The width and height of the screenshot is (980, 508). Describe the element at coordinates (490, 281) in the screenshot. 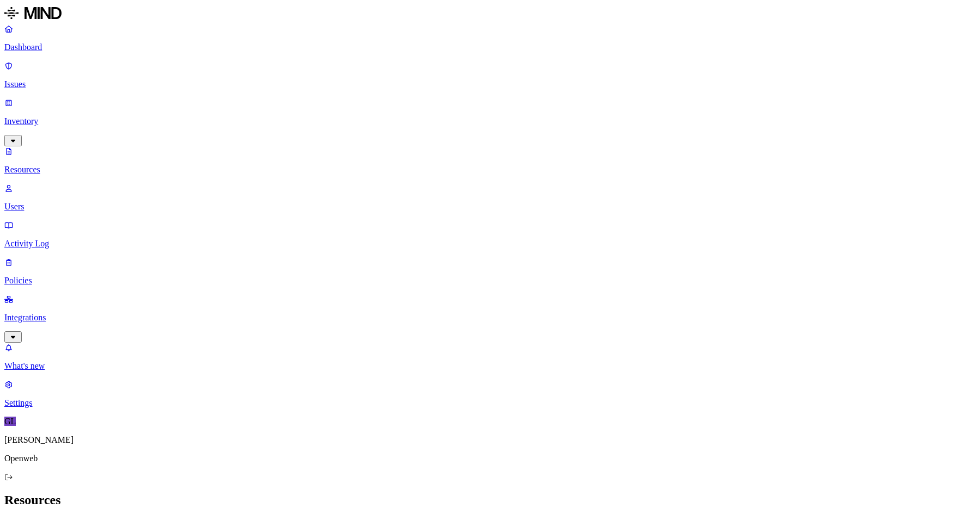

I see `p: Policies` at that location.